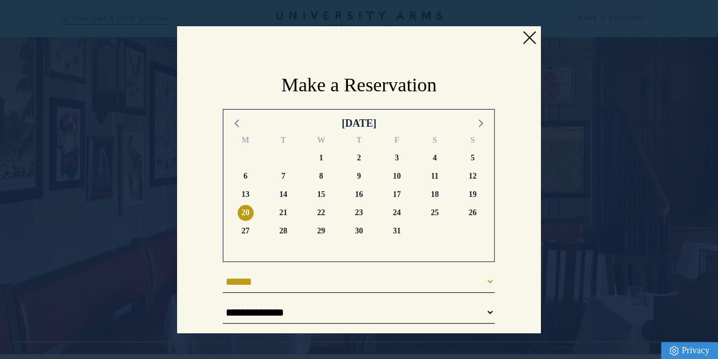  What do you see at coordinates (473, 177) in the screenshot?
I see `span: Sunday 12 October 2025` at bounding box center [473, 177].